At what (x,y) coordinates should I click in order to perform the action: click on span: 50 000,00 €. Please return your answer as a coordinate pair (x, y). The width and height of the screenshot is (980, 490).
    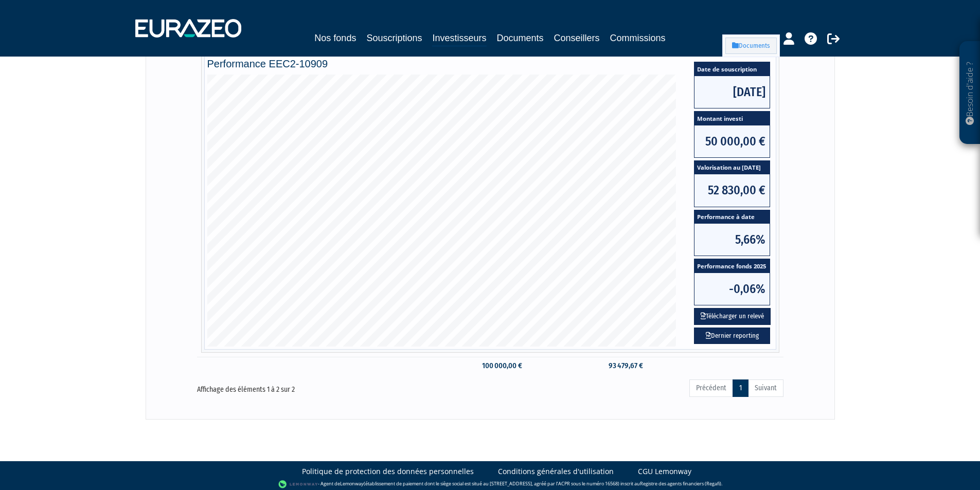
    Looking at the image, I should click on (731, 141).